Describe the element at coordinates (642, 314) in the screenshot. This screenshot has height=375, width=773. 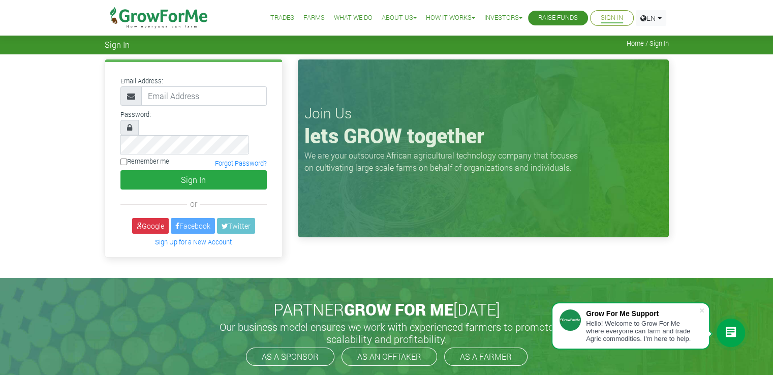
I see `div: Grow For Me Support` at that location.